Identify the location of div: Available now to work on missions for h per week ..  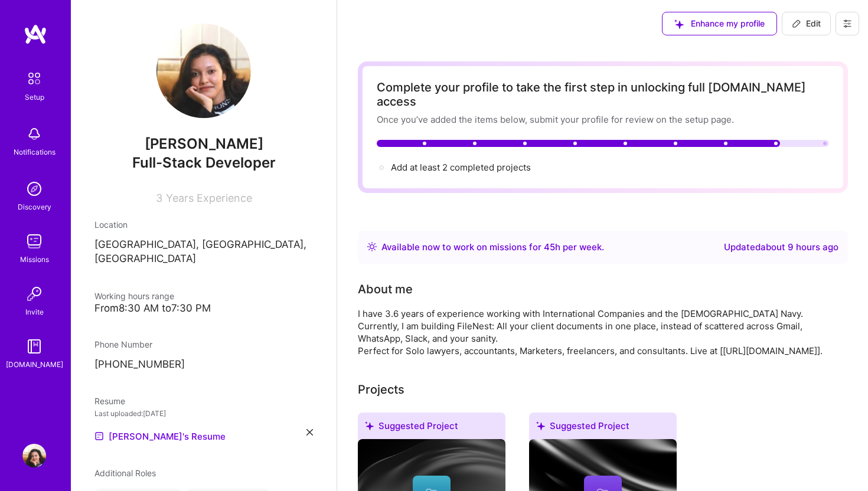
(493, 247).